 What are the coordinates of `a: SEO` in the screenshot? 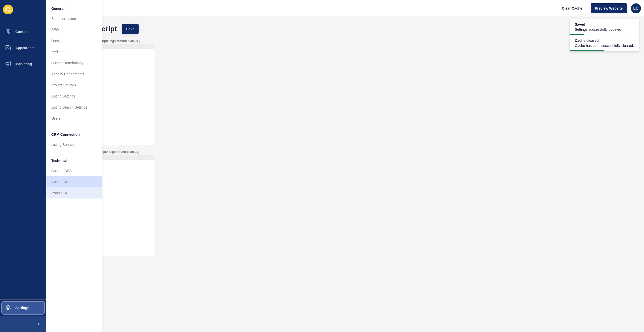 It's located at (74, 30).